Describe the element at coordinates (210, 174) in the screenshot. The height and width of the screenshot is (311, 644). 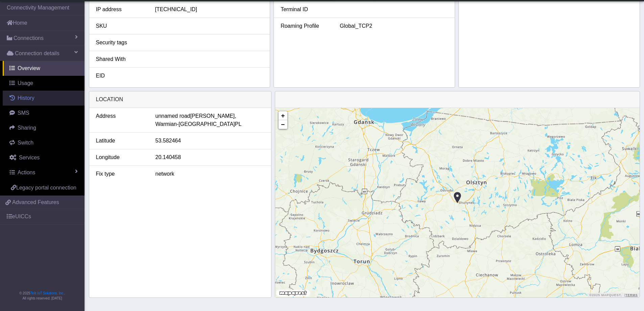
I see `div: network` at that location.